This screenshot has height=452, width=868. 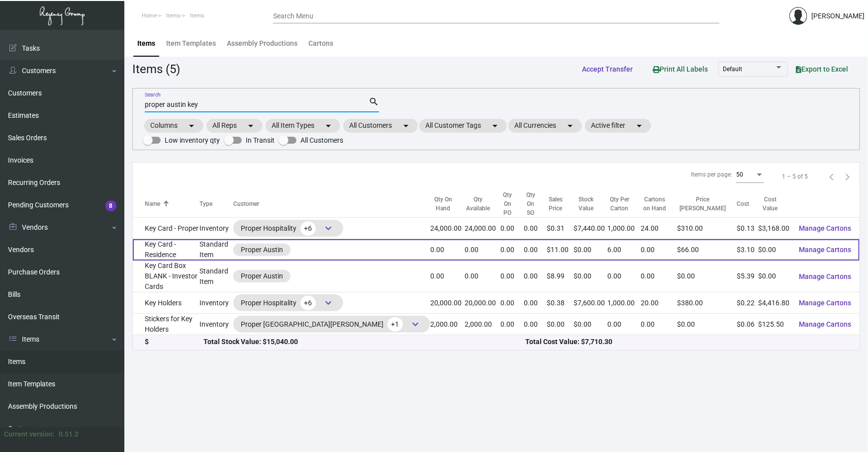 I want to click on button: Export to Excel, so click(x=821, y=69).